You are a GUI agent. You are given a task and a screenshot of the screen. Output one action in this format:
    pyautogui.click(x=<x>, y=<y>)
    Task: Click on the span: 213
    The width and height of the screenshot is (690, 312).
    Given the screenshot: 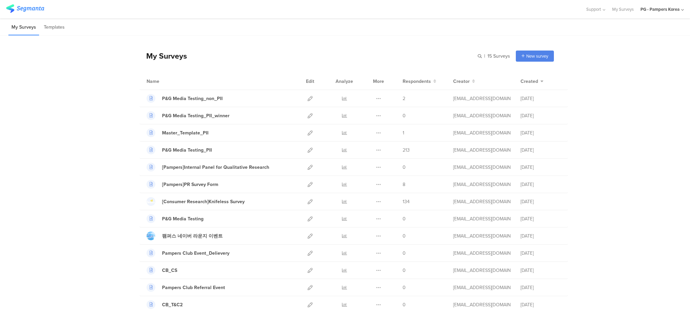 What is the action you would take?
    pyautogui.click(x=406, y=150)
    